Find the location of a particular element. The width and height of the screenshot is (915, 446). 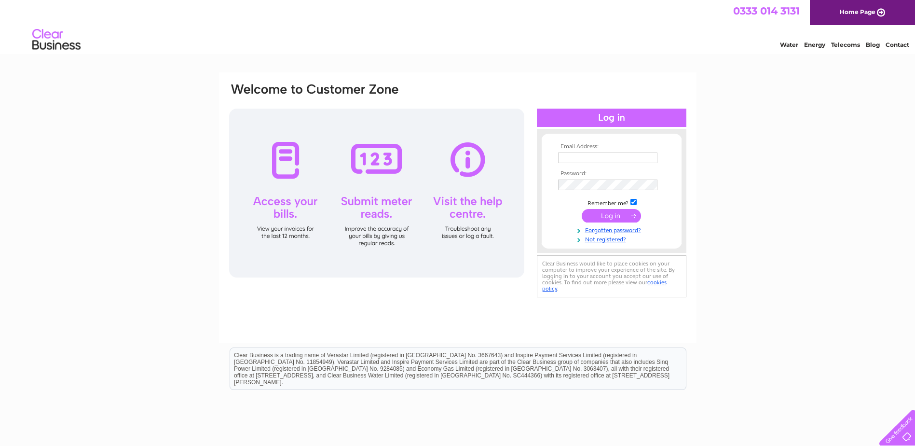

input: Submit is located at coordinates (611, 216).